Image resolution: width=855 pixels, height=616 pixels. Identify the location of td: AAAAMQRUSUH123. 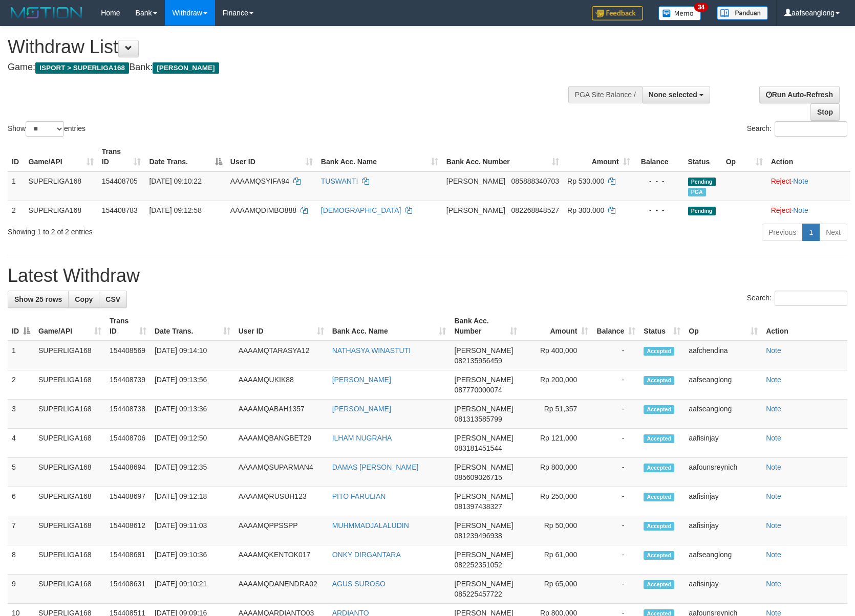
(281, 501).